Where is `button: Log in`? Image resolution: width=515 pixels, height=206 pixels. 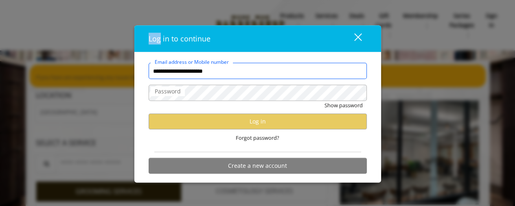 button: Log in is located at coordinates (258, 122).